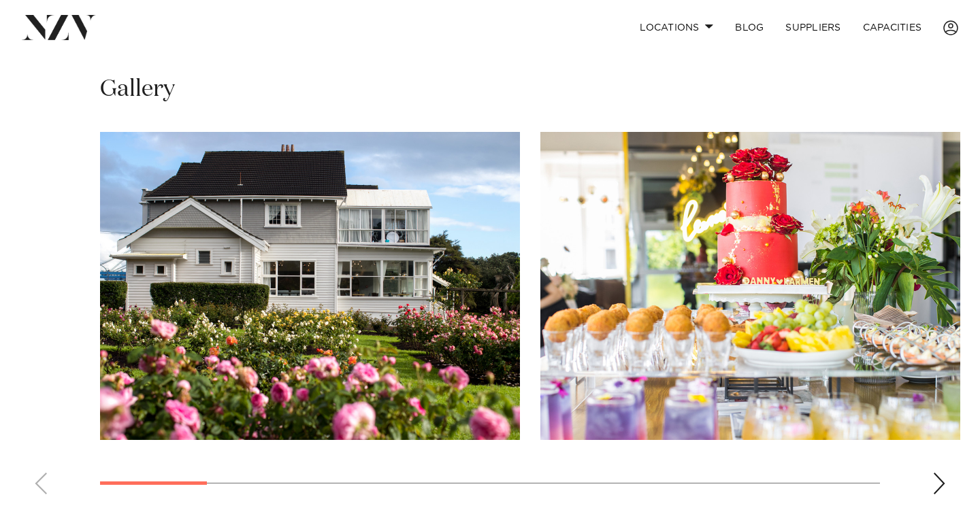 The width and height of the screenshot is (980, 529). What do you see at coordinates (138, 89) in the screenshot?
I see `h2: Gallery` at bounding box center [138, 89].